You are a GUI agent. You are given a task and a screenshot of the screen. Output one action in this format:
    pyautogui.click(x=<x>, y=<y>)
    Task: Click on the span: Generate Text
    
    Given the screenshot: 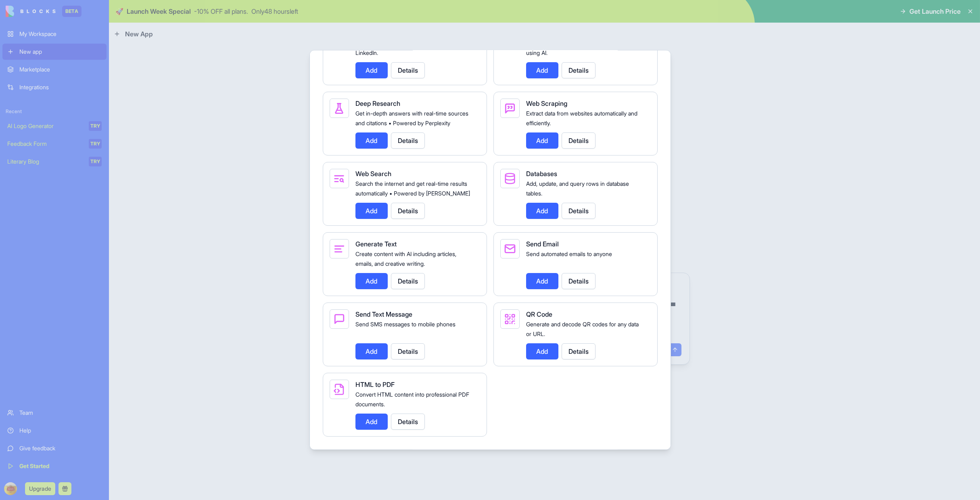 What is the action you would take?
    pyautogui.click(x=376, y=244)
    